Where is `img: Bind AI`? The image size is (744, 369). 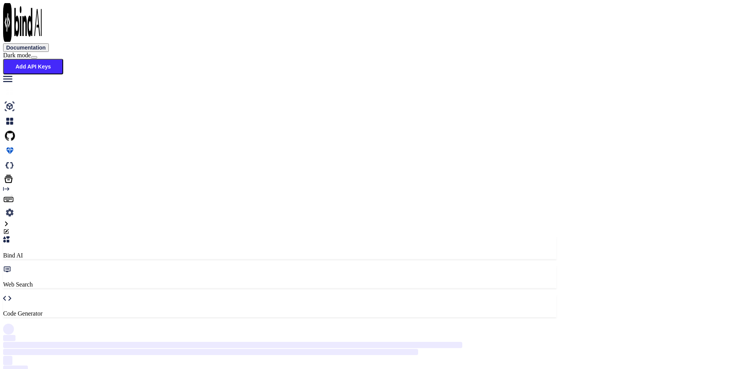
img: Bind AI is located at coordinates (22, 22).